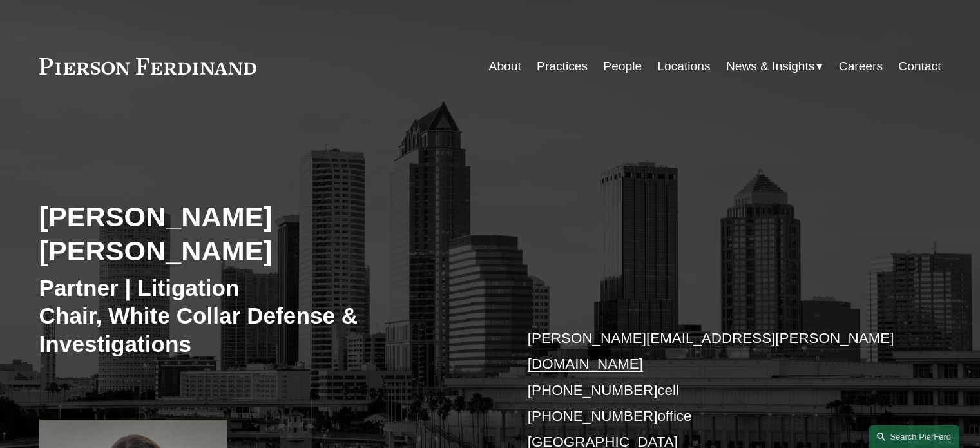 The width and height of the screenshot is (980, 448). I want to click on span: News & Insights, so click(771, 66).